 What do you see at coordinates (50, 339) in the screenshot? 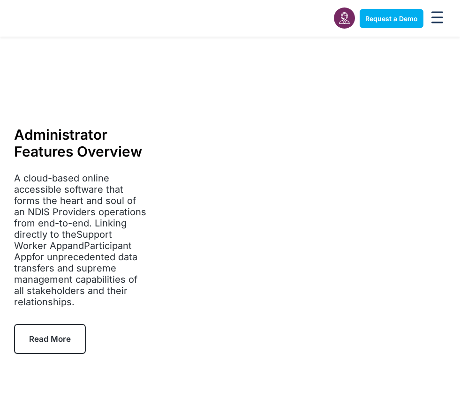
I see `span: Read More` at bounding box center [50, 339].